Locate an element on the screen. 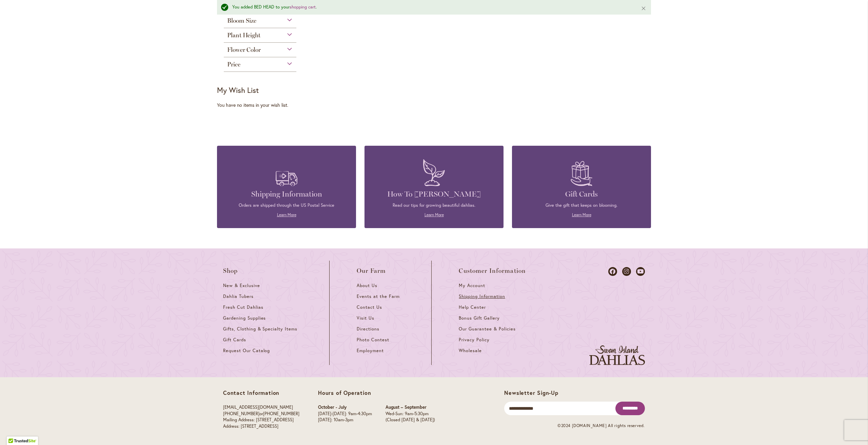  p: August – September is located at coordinates (410, 408).